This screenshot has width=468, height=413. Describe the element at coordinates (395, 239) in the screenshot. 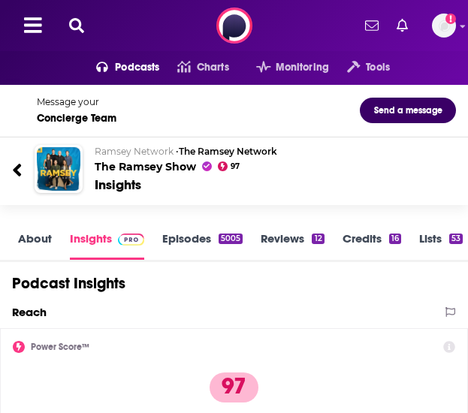

I see `div: 16` at that location.